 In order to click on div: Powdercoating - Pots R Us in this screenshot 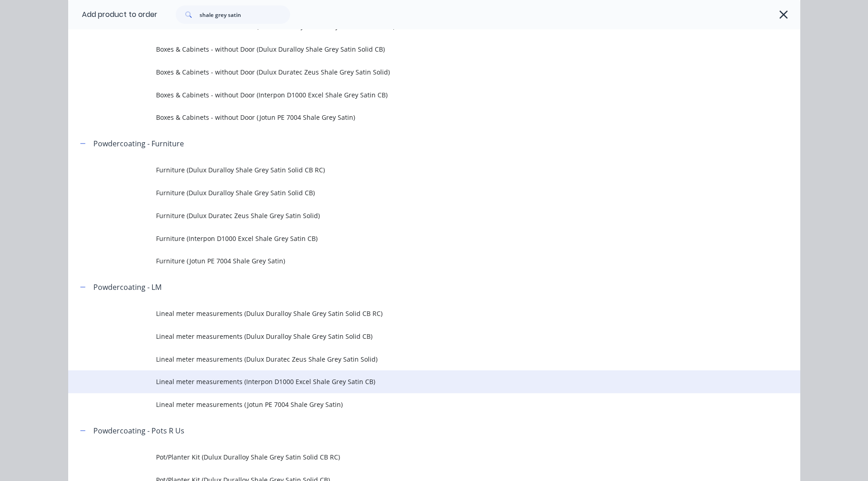, I will do `click(139, 431)`.